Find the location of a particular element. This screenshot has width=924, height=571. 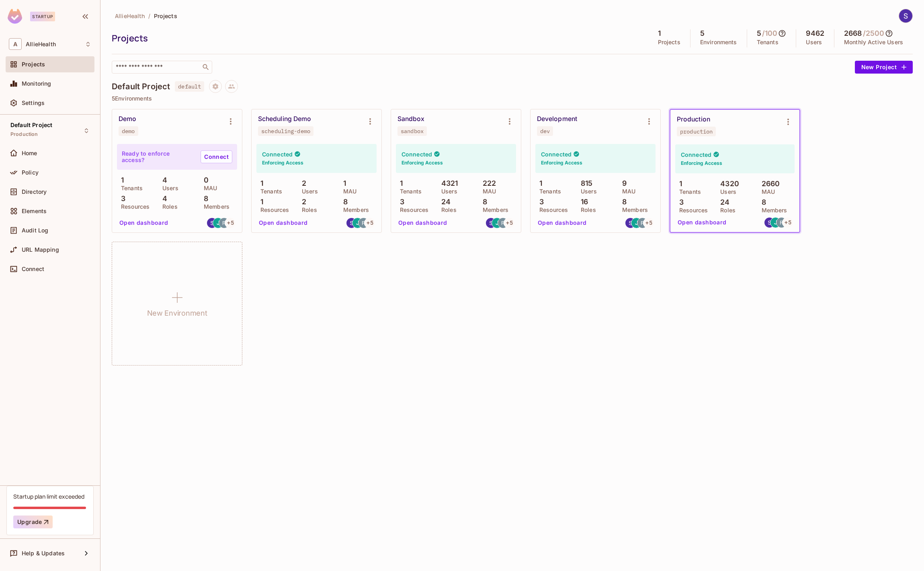

div: Production is located at coordinates (693, 119).